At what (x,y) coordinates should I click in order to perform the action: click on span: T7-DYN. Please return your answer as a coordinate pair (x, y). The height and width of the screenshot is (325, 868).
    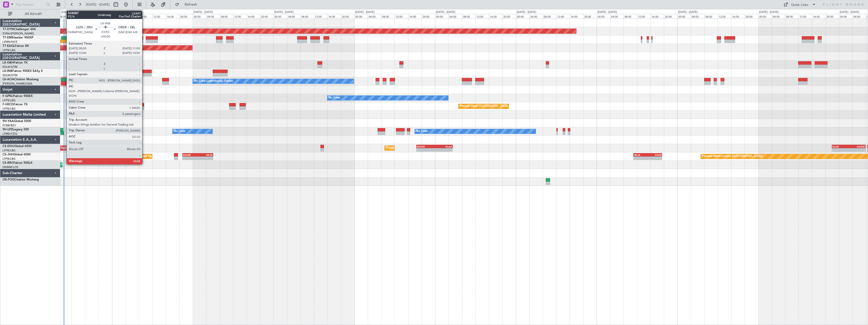
    Looking at the image, I should click on (8, 30).